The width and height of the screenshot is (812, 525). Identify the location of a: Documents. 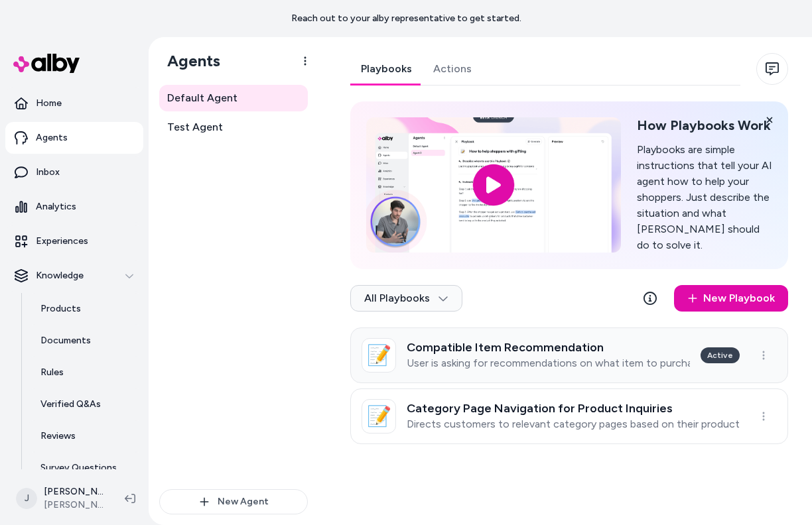
(85, 341).